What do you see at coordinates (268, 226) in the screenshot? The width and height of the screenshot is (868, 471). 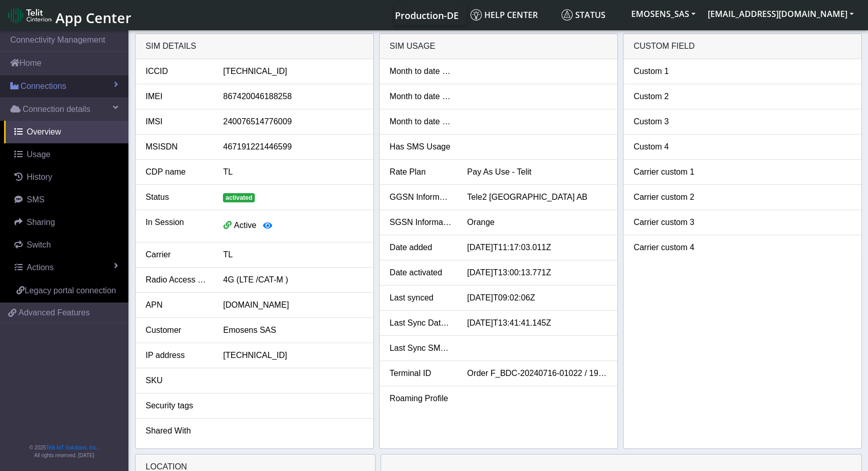 I see `button: View session details` at bounding box center [268, 226].